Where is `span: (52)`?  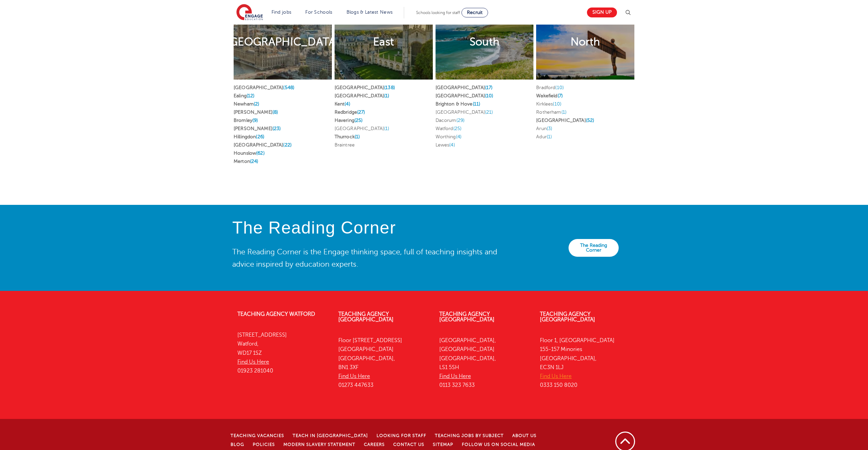 span: (52) is located at coordinates (590, 120).